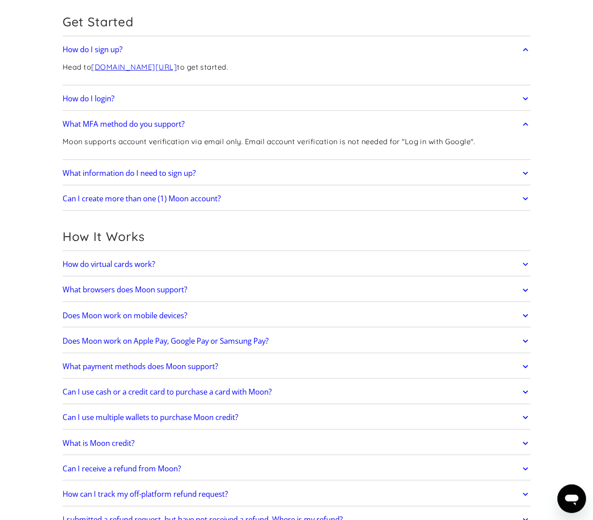 This screenshot has width=593, height=520. What do you see at coordinates (297, 173) in the screenshot?
I see `a: What information do I need to sign up?` at bounding box center [297, 173].